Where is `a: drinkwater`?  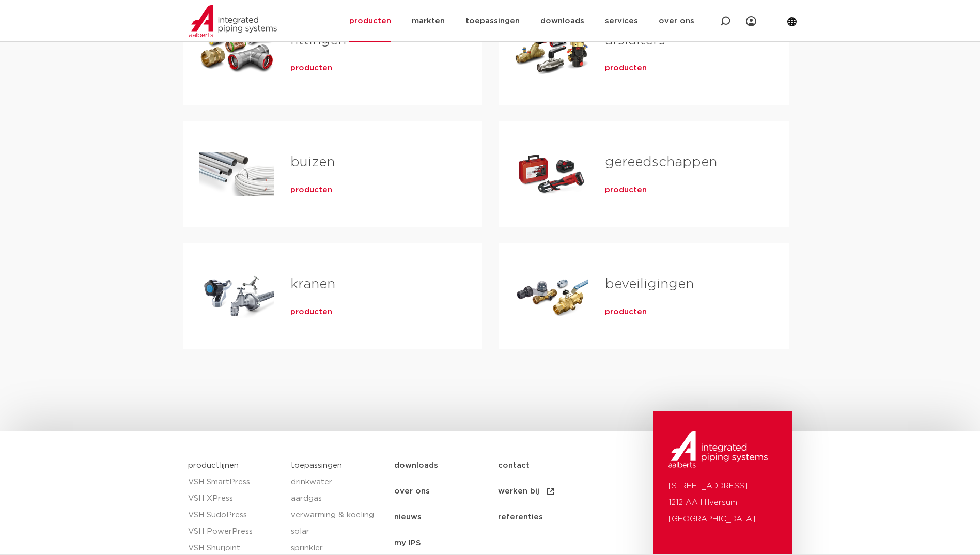 a: drinkwater is located at coordinates (337, 482).